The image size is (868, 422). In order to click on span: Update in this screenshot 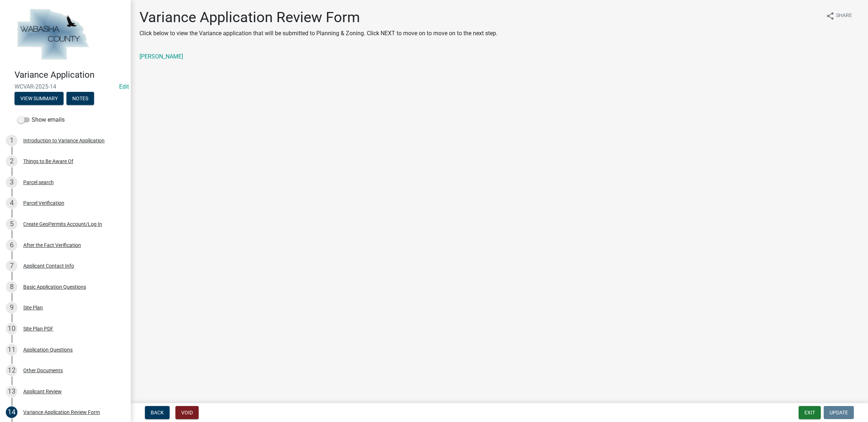, I will do `click(838, 413)`.